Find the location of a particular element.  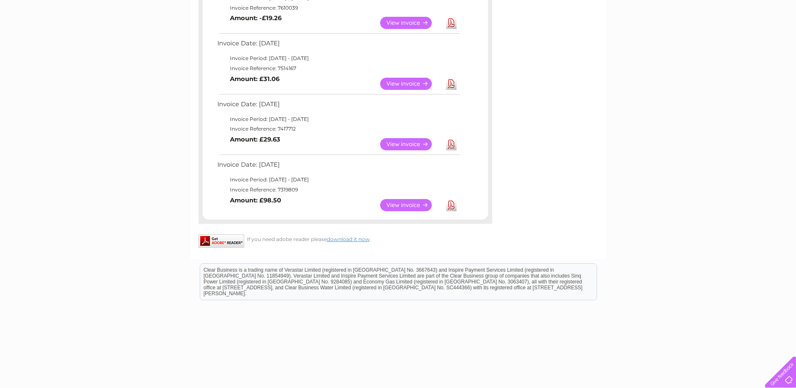

a: Log out is located at coordinates (778, 39).